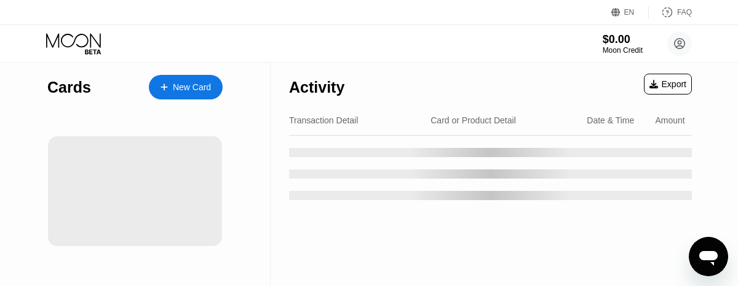 The width and height of the screenshot is (738, 286). I want to click on div: Cards, so click(69, 87).